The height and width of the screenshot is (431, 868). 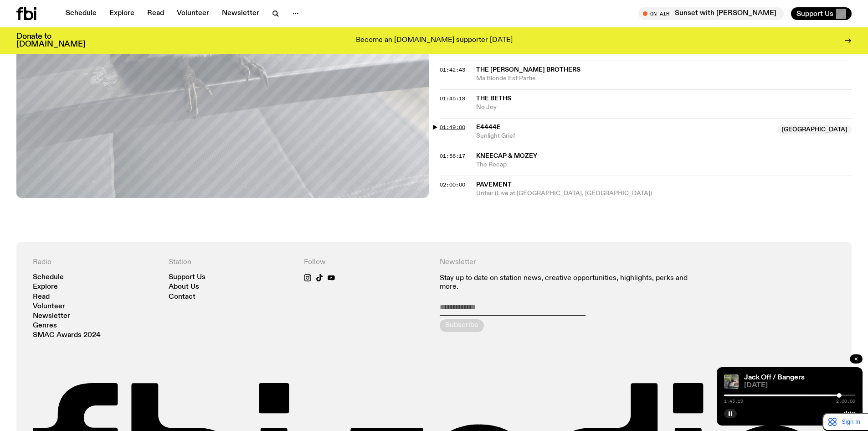 I want to click on span: The Beths, so click(x=494, y=98).